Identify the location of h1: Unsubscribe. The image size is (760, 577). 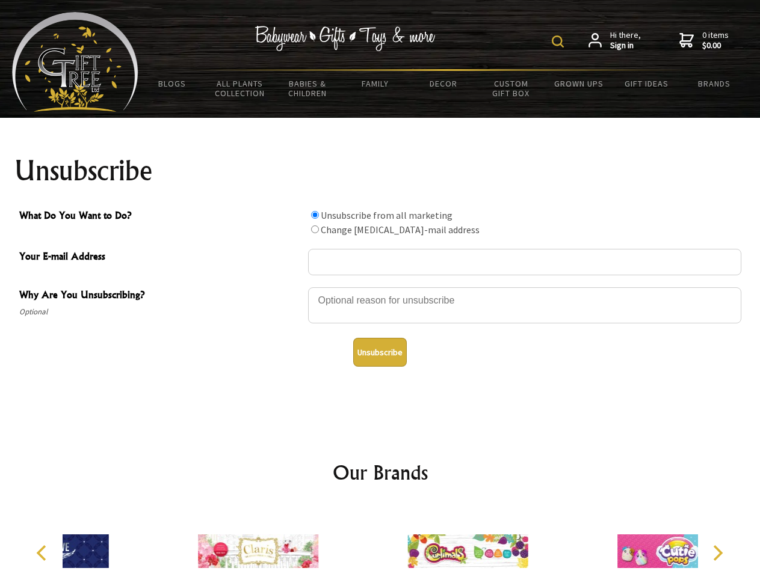
(380, 171).